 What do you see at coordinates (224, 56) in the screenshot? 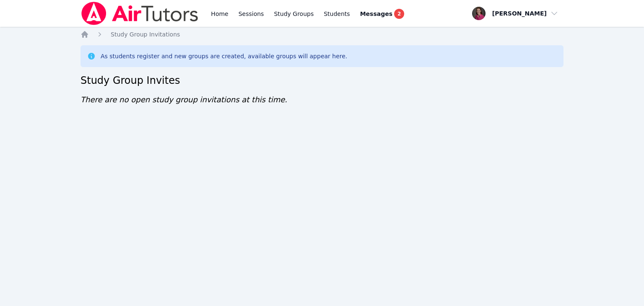
I see `div: As students register and new groups are created, available groups will appear here.` at bounding box center [224, 56].